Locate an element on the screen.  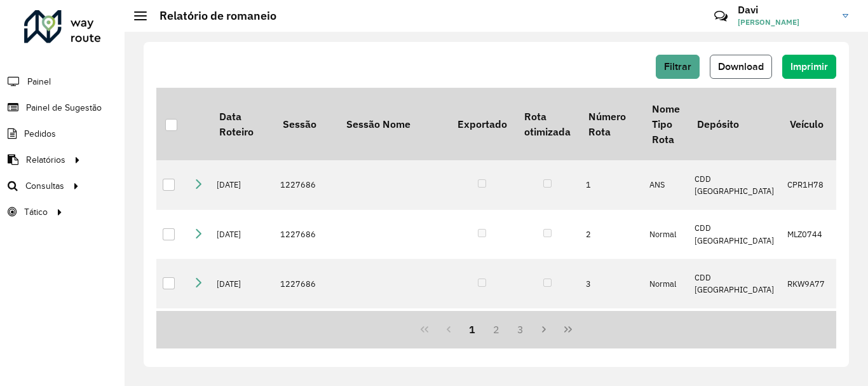
td: 1 is located at coordinates (611, 185).